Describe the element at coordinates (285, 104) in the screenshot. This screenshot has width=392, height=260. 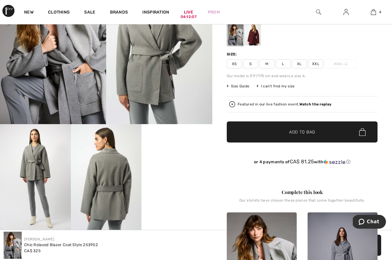
I see `div: Featured in our live fashion event.` at that location.